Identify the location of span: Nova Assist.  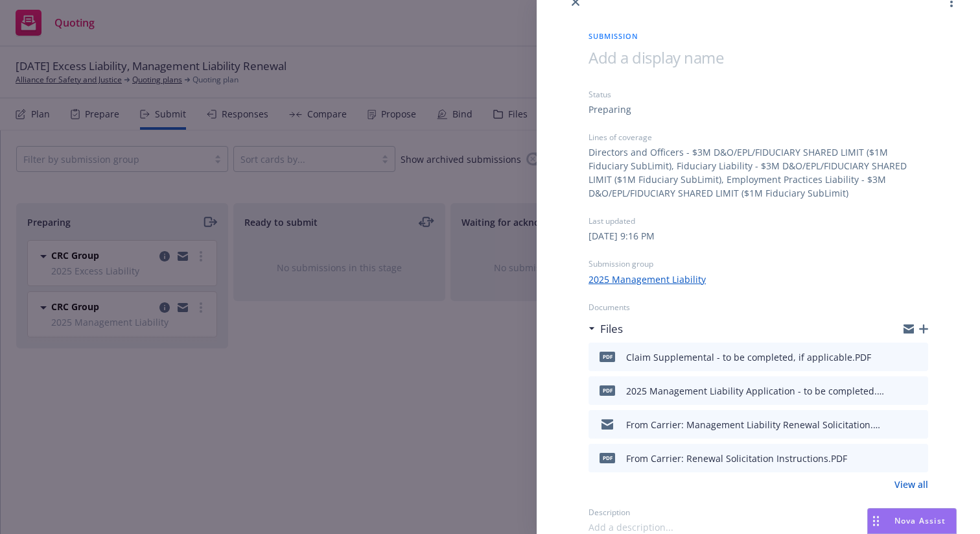
(920, 520).